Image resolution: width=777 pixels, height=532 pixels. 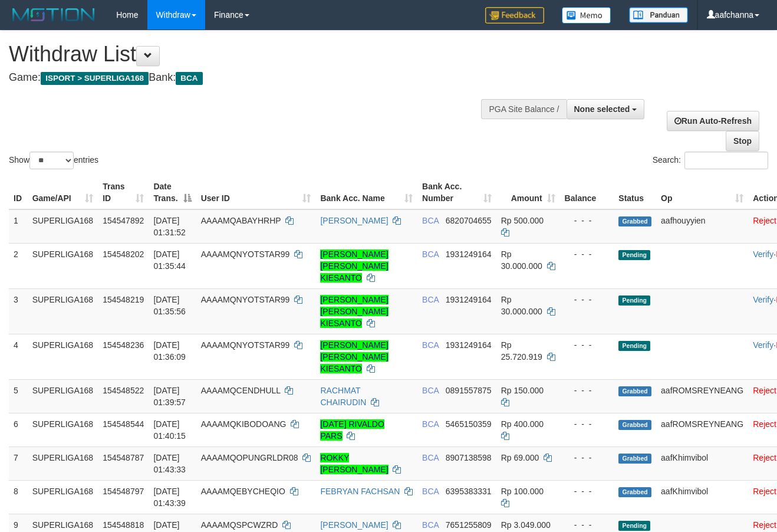 What do you see at coordinates (243, 491) in the screenshot?
I see `span: AAAAMQEBYCHEQIO` at bounding box center [243, 491].